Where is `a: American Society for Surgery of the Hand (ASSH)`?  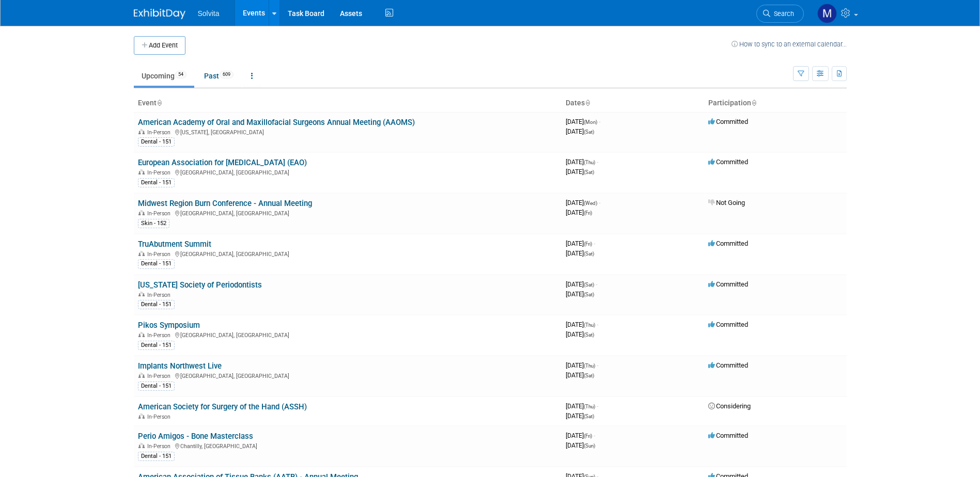 a: American Society for Surgery of the Hand (ASSH) is located at coordinates (222, 407).